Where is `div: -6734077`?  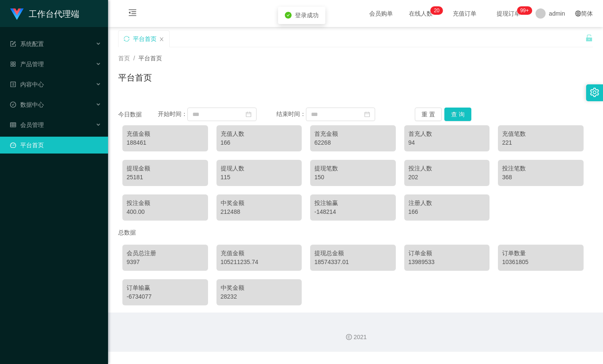
div: -6734077 is located at coordinates (165, 297).